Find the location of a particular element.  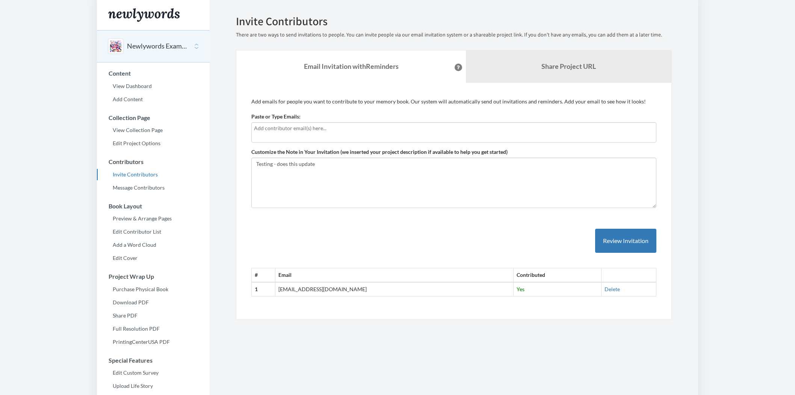

b: Share Project URL is located at coordinates (569, 66).